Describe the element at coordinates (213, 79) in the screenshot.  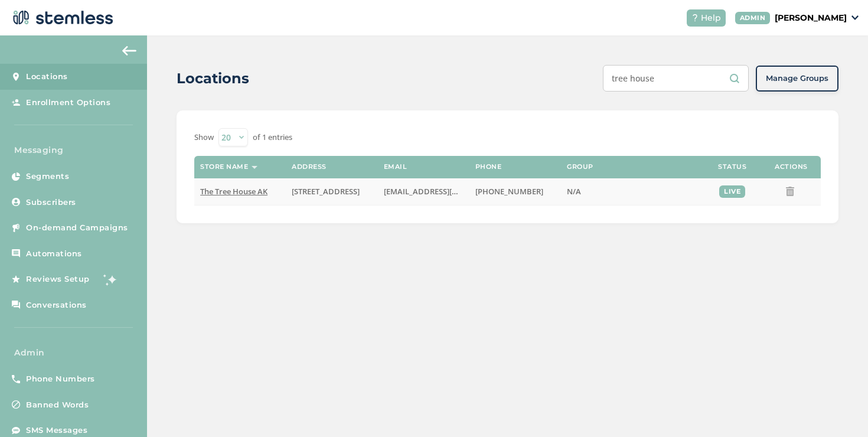
I see `h2: Locations` at that location.